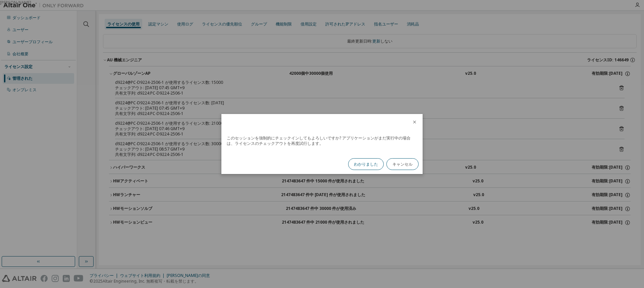  Describe the element at coordinates (319, 141) in the screenshot. I see `font: このセッションを強制的にチェックインしてもよろしいですか? アプリケーションがまだ実行中の場合は、ライセンスのチェックアウトを再度試行します。` at that location.